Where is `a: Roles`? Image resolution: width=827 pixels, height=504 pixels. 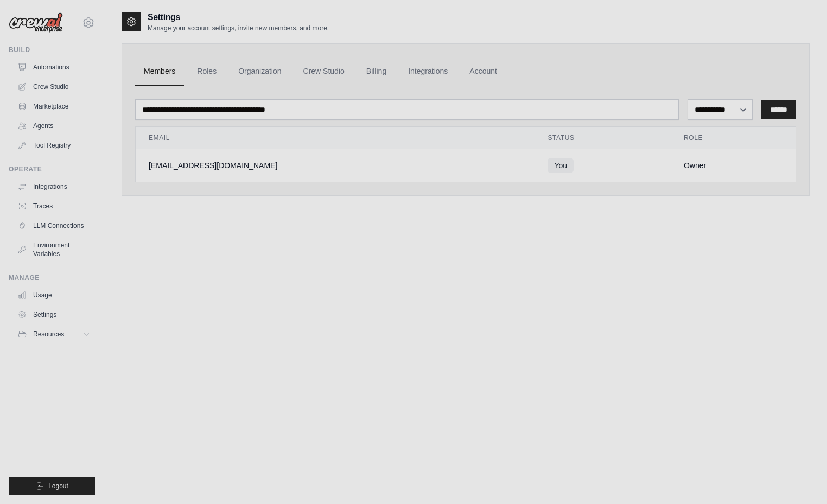 a: Roles is located at coordinates (207, 72).